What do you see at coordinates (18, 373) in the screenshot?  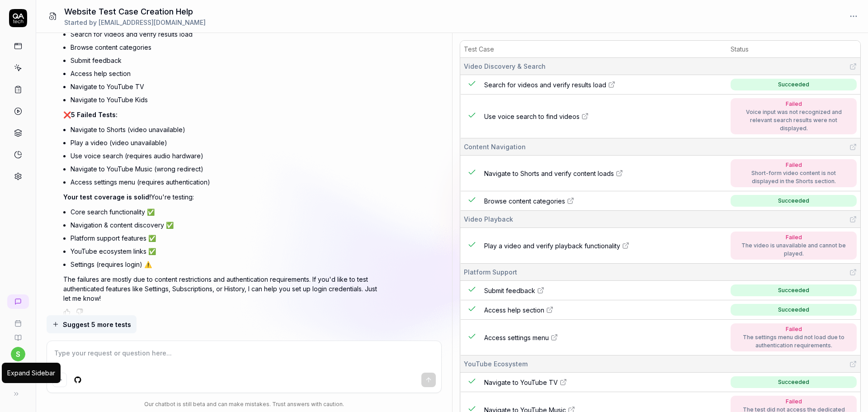 I see `button: m` at bounding box center [18, 373].